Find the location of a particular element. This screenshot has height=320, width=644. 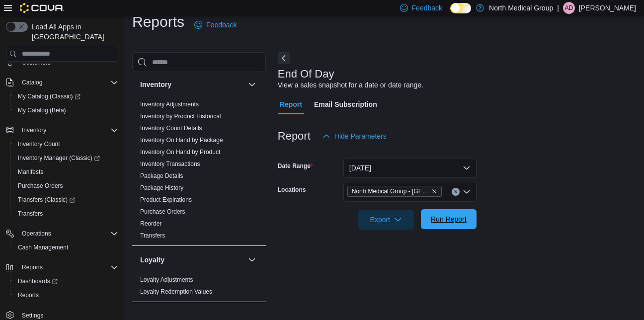

button: Open list of options is located at coordinates (467, 192).